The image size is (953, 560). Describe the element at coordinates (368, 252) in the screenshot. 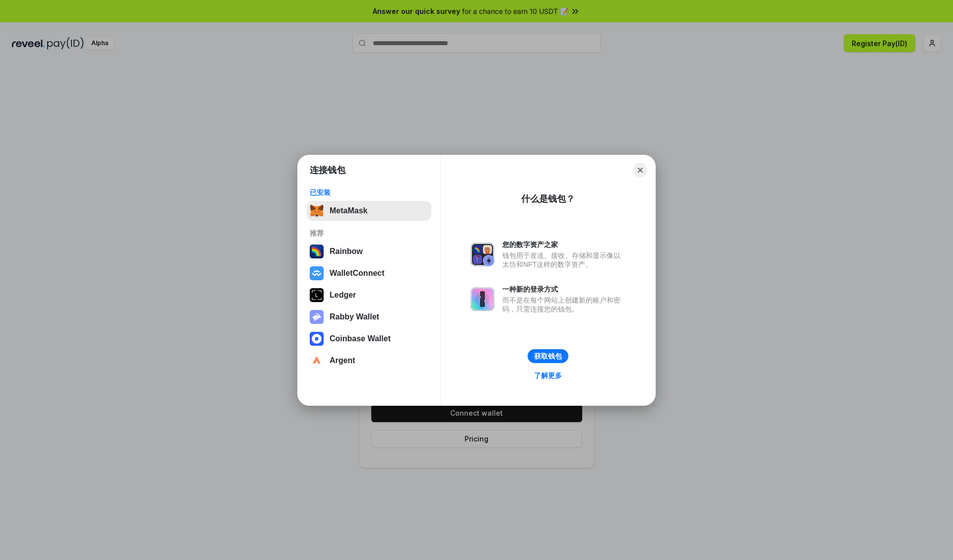

I see `button: Rainbow` at that location.